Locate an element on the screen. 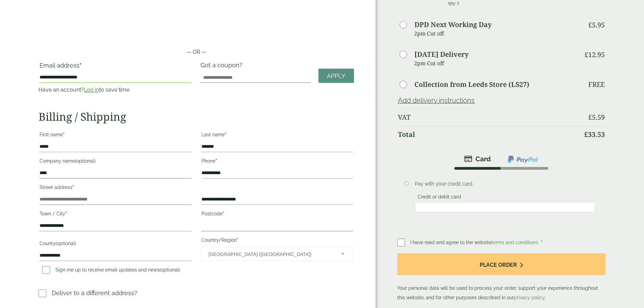 The image size is (644, 308). p: Have an account? to save time is located at coordinates (115, 90).